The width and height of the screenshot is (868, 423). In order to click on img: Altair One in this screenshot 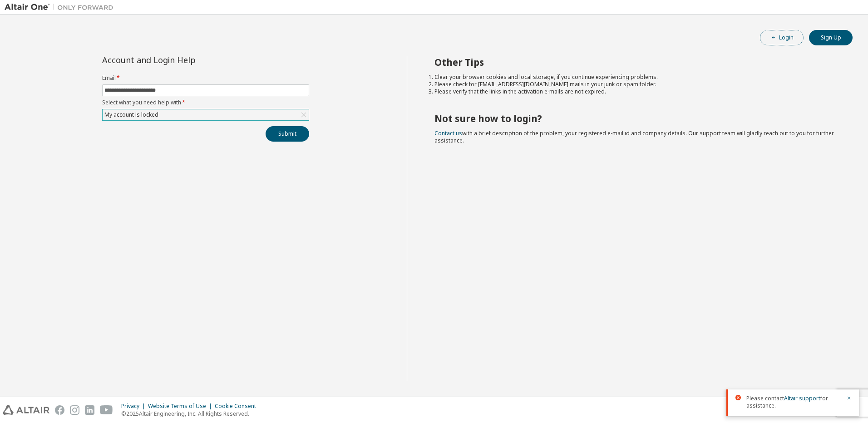, I will do `click(61, 7)`.